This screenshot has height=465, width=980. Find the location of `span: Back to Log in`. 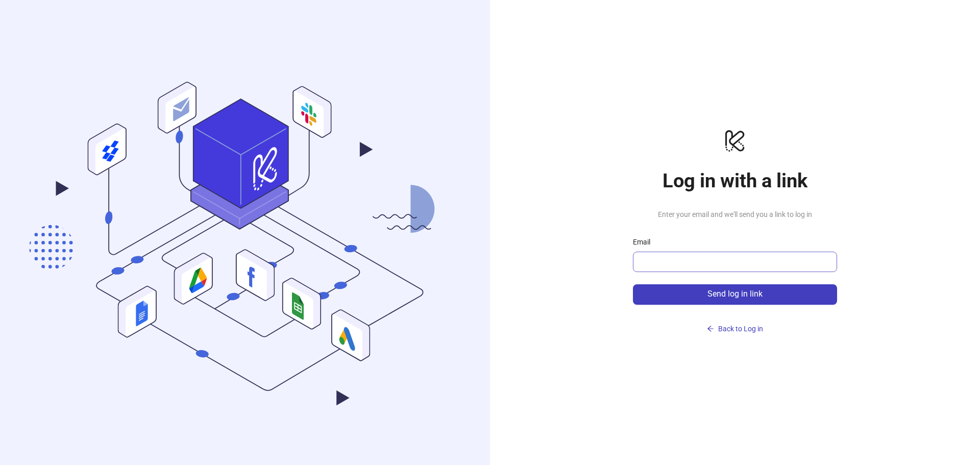

span: Back to Log in is located at coordinates (741, 329).